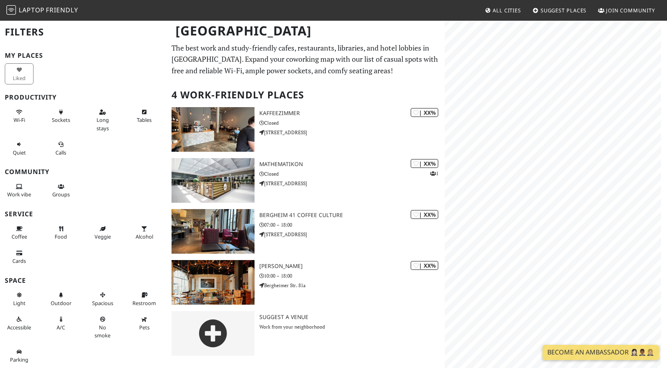 This screenshot has width=667, height=368. Describe the element at coordinates (61, 120) in the screenshot. I see `span: Power sockets` at that location.